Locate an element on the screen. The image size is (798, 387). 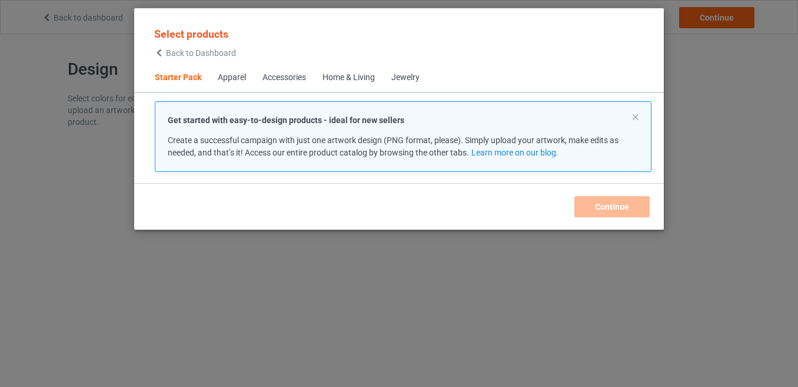
div: Jewelry is located at coordinates (405, 78).